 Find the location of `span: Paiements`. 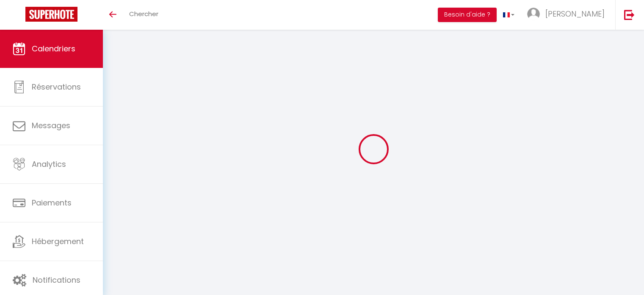

span: Paiements is located at coordinates (51, 202).